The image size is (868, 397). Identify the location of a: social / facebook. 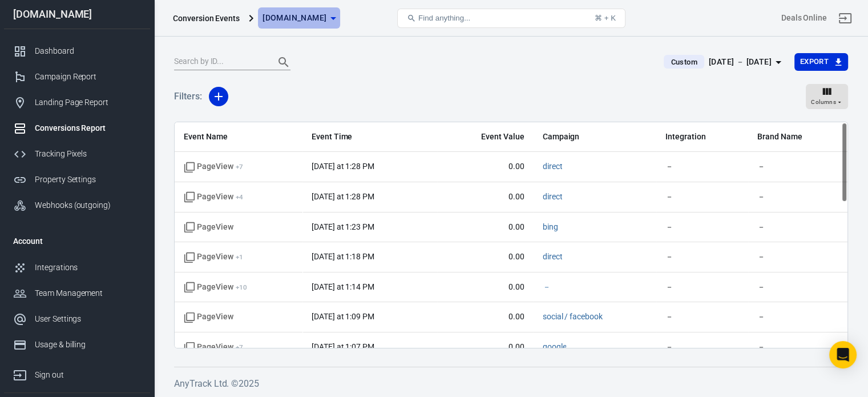
(572, 317).